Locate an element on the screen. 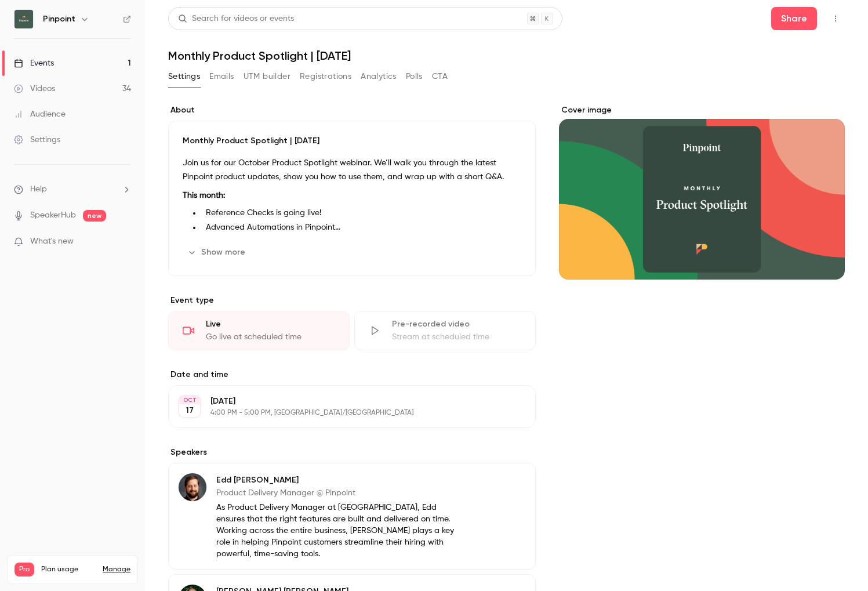 This screenshot has height=591, width=868. p: 17 is located at coordinates (190, 411).